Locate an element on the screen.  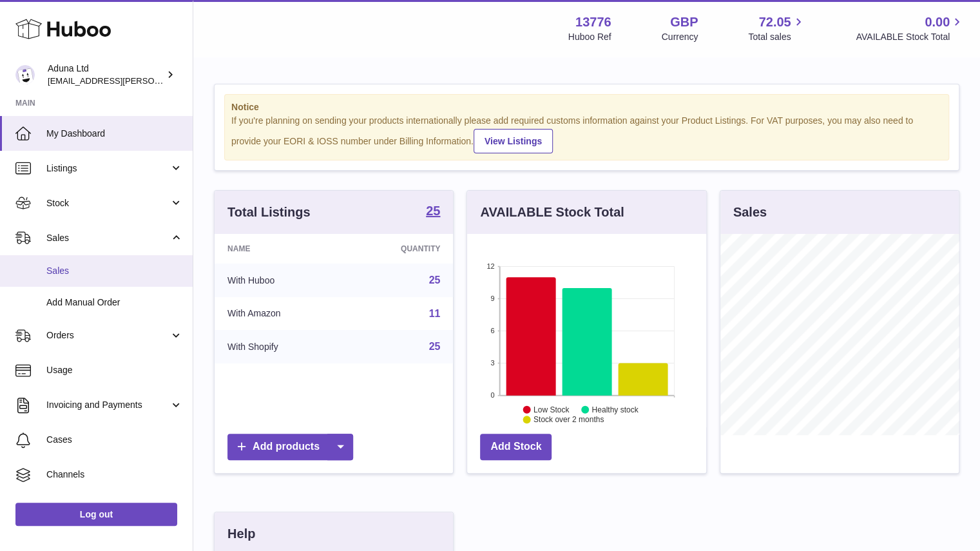
span: Total sales is located at coordinates (776, 37).